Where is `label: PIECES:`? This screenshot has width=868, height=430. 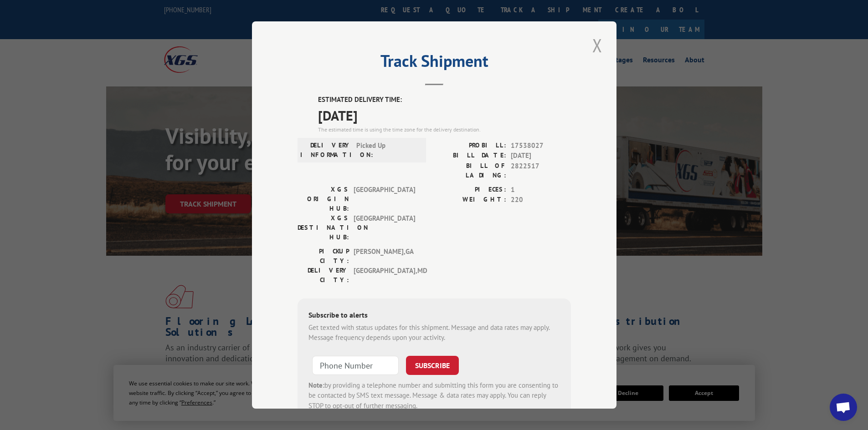 label: PIECES: is located at coordinates (470, 190).